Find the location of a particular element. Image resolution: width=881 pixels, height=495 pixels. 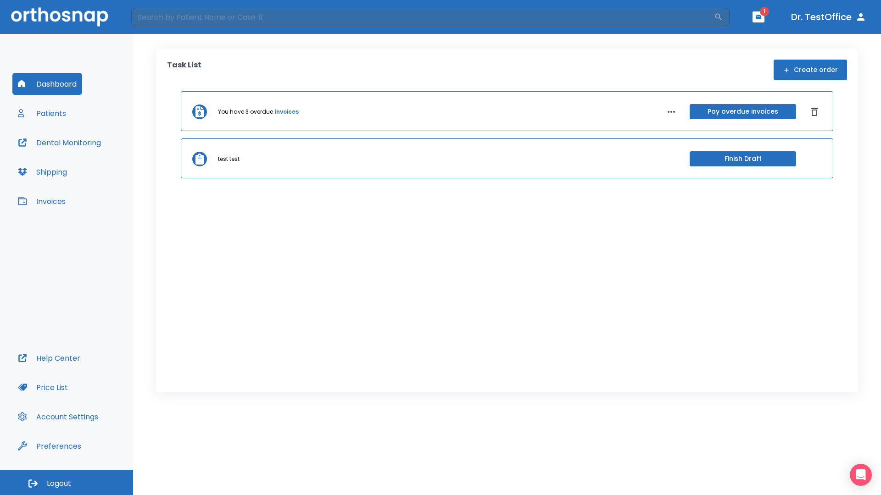

button: Pay overdue invoices is located at coordinates (743, 111).